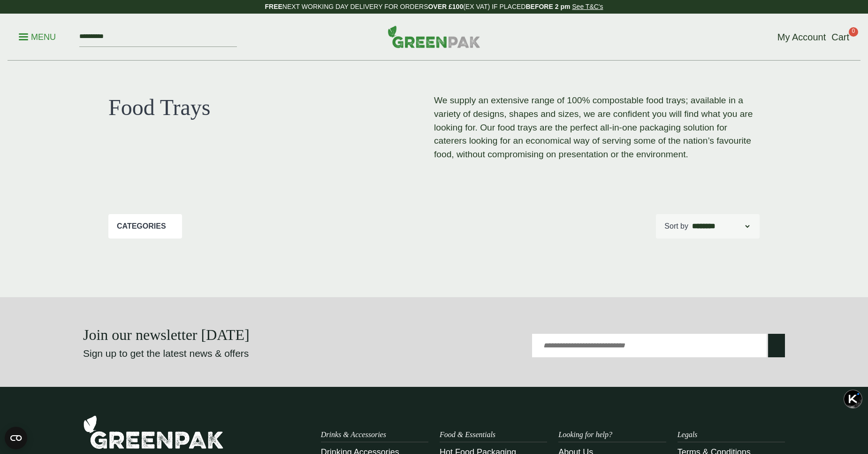 The width and height of the screenshot is (868, 454). I want to click on a: See T&C's, so click(587, 7).